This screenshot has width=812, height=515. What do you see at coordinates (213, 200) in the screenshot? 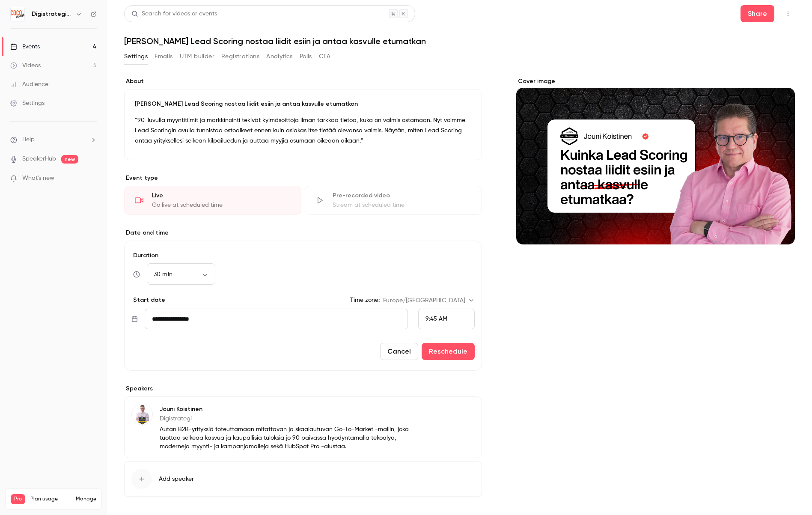
I see `div: LiveGo live at scheduled time` at bounding box center [213, 200].